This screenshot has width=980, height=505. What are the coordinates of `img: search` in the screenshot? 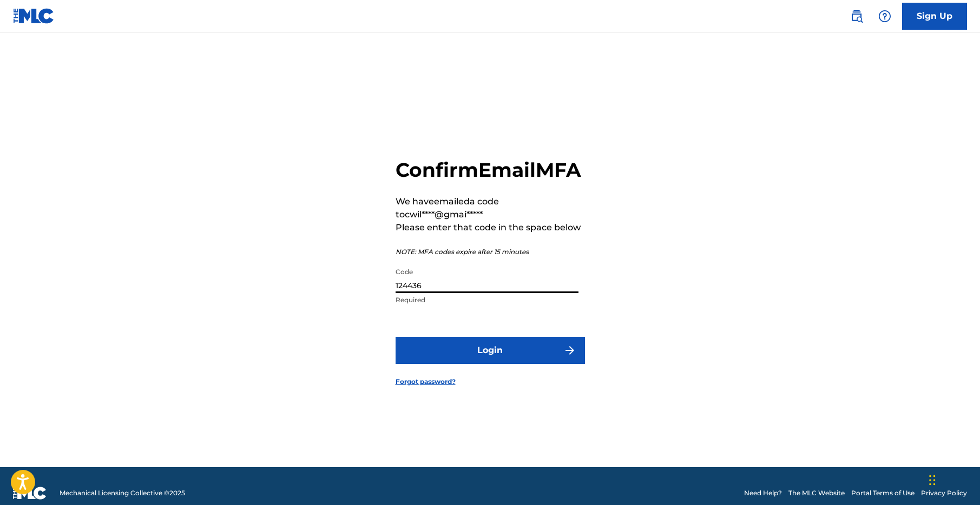 It's located at (856, 16).